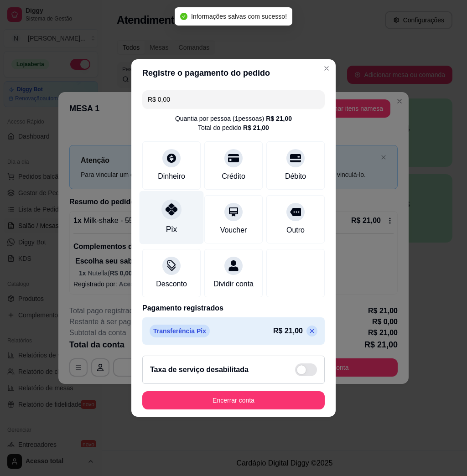 The height and width of the screenshot is (476, 467). Describe the element at coordinates (296, 230) in the screenshot. I see `div: Outro` at that location.